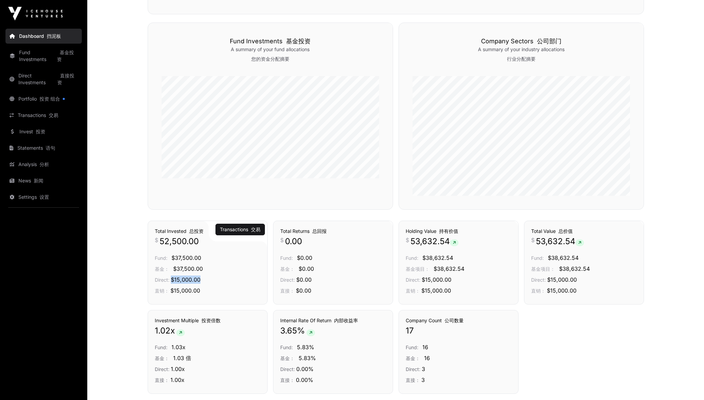  Describe the element at coordinates (50, 99) in the screenshot. I see `font: 投资 组合` at that location.